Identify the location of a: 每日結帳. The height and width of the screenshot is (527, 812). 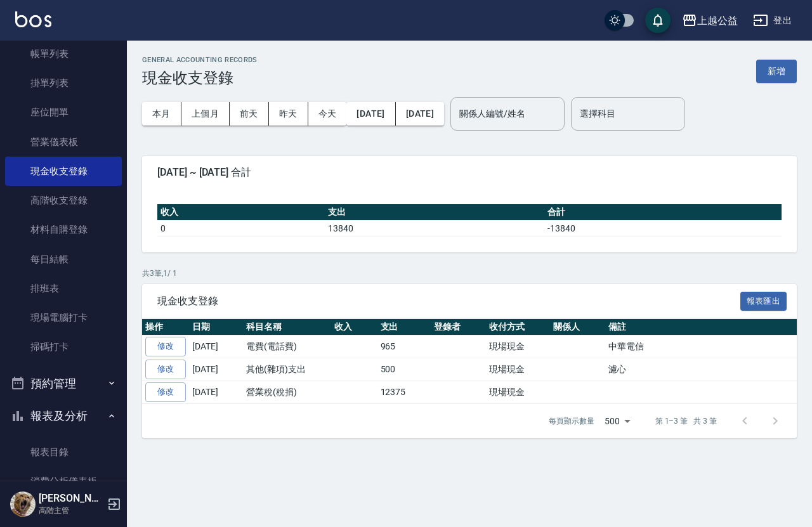
(64, 259).